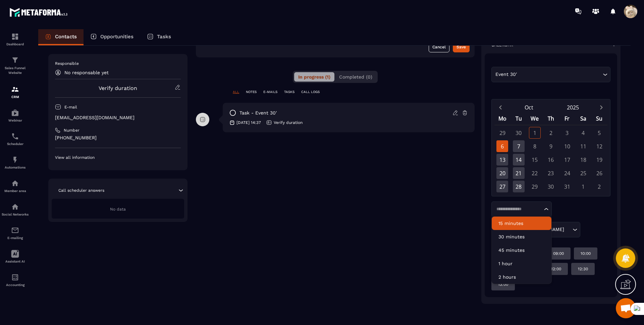  Describe the element at coordinates (15, 280) in the screenshot. I see `a: accountantaccountantAccounting` at that location.